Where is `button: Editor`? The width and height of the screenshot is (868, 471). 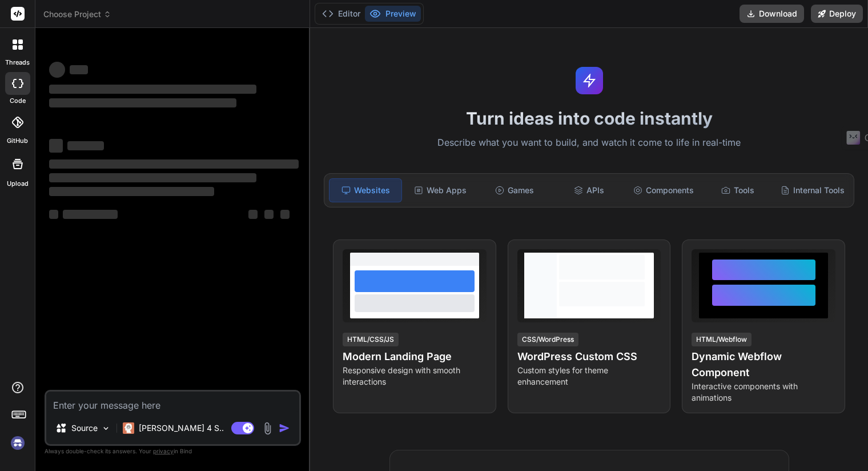
button: Editor is located at coordinates (341, 14).